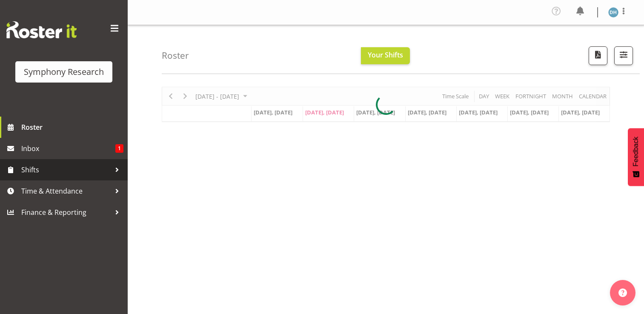 This screenshot has height=314, width=644. What do you see at coordinates (64, 72) in the screenshot?
I see `div: Symphony Research` at bounding box center [64, 72].